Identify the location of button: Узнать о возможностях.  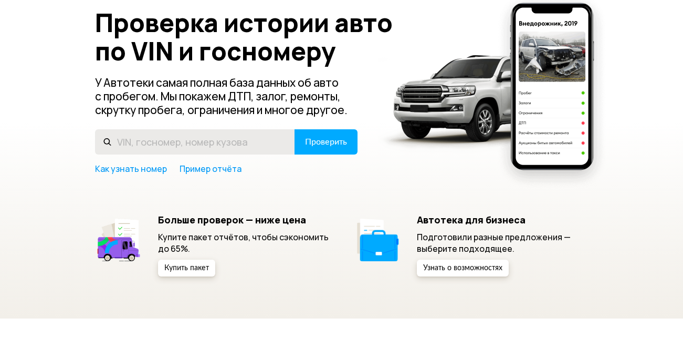
(463, 268).